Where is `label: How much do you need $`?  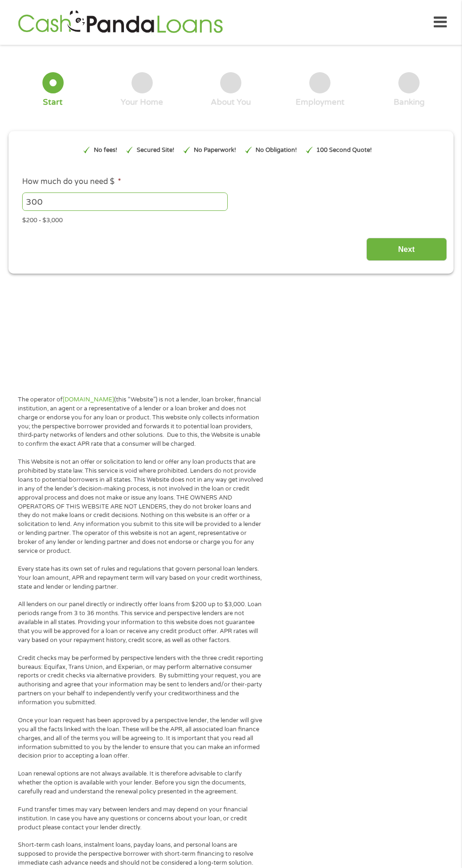 label: How much do you need $ is located at coordinates (71, 182).